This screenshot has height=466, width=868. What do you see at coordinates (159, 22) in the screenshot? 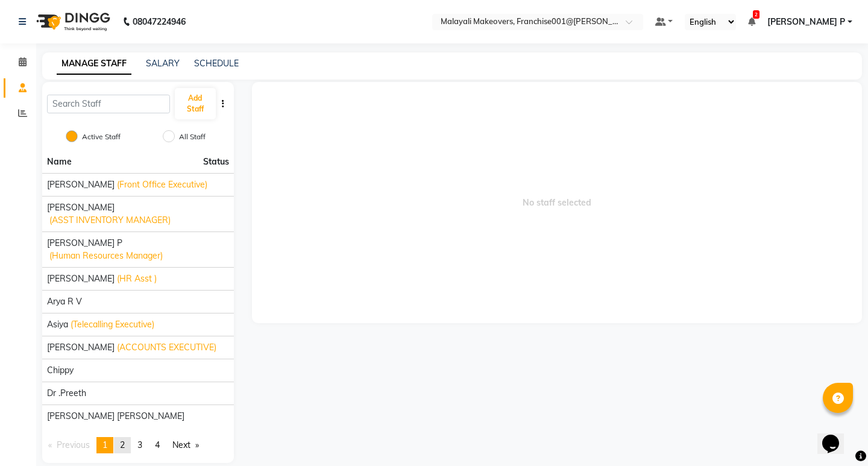
I see `b: 08047224946` at bounding box center [159, 22].